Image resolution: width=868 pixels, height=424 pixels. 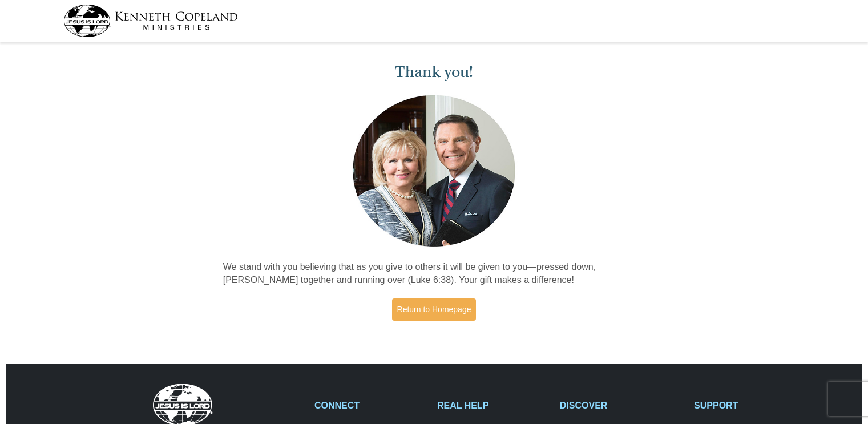 I want to click on a: Return to Homepage, so click(x=435, y=309).